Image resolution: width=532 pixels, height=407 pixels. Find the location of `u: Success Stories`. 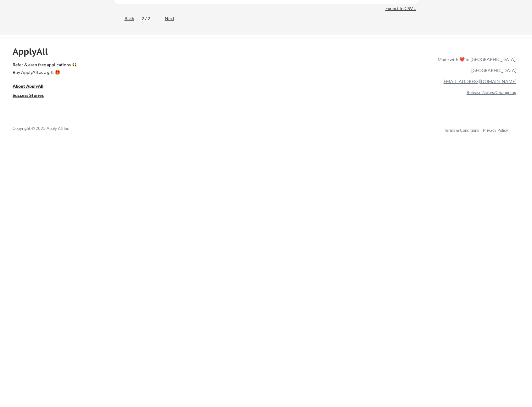

u: Success Stories is located at coordinates (28, 95).